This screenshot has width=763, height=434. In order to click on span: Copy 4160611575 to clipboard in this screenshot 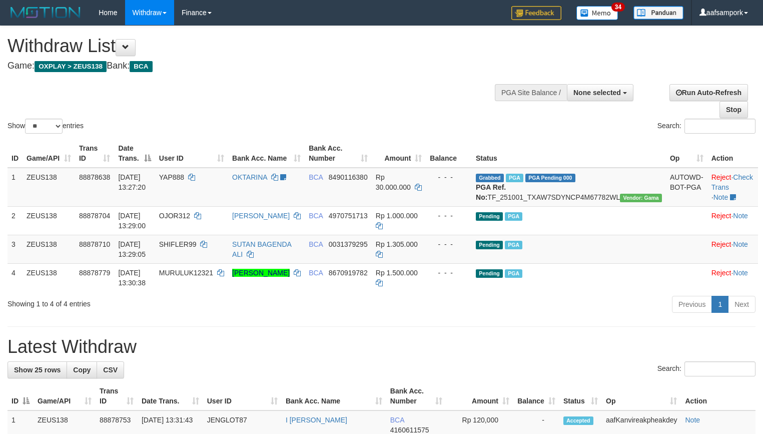, I will do `click(410, 430)`.